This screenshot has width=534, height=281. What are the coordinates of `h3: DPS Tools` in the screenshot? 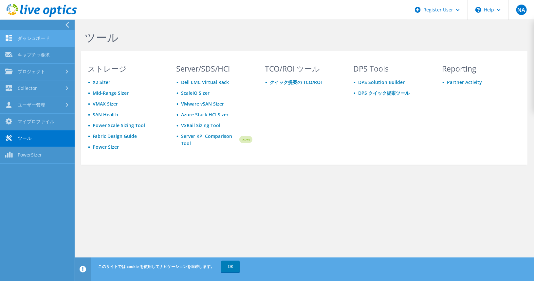 It's located at (391, 69).